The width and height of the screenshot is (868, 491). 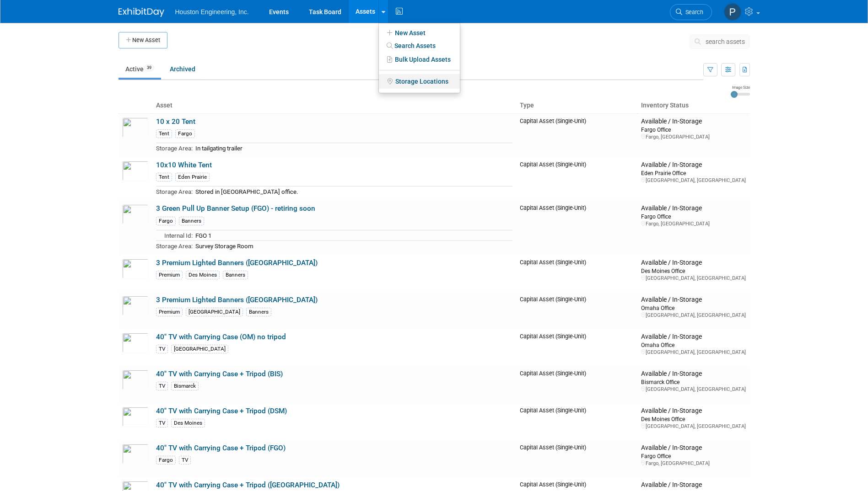 I want to click on a: Active39, so click(x=140, y=69).